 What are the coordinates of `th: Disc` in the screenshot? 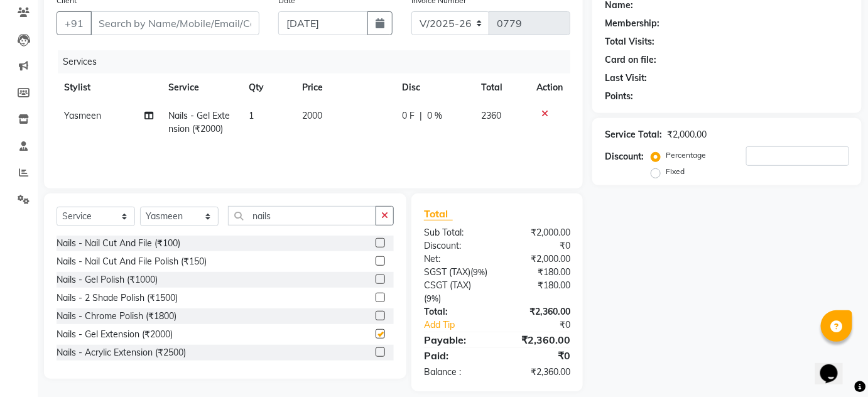 It's located at (434, 88).